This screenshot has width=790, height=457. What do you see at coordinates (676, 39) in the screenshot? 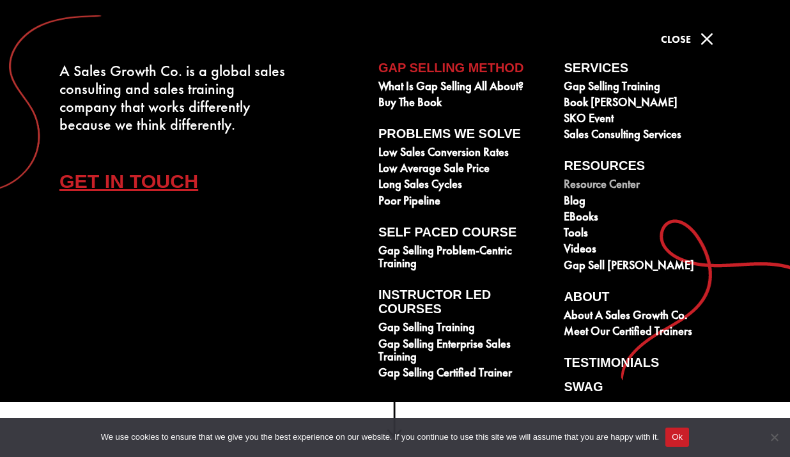
I see `span: Close` at bounding box center [676, 39].